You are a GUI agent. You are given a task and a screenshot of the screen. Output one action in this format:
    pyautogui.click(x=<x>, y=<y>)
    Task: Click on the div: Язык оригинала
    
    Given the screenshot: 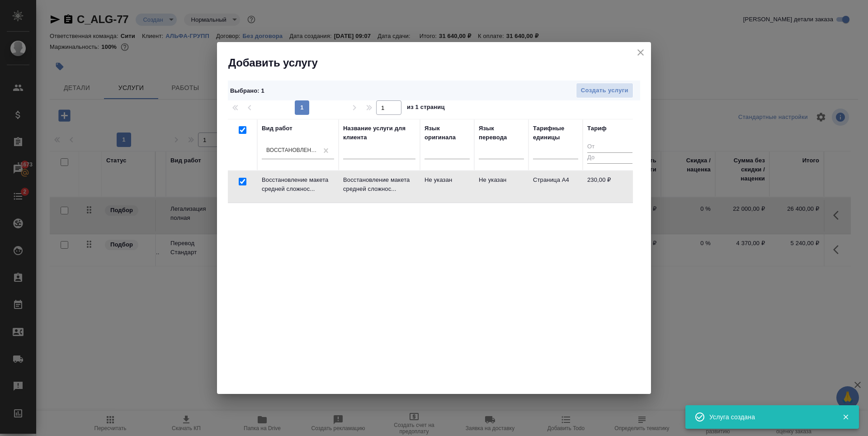 What is the action you would take?
    pyautogui.click(x=447, y=133)
    